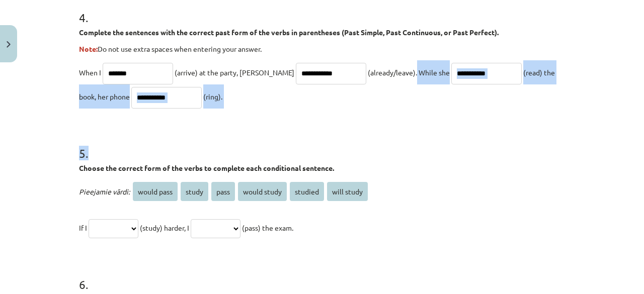  What do you see at coordinates (206, 168) in the screenshot?
I see `strong: Choose the correct form of the verbs to complete each conditional sentence.` at bounding box center [206, 168].